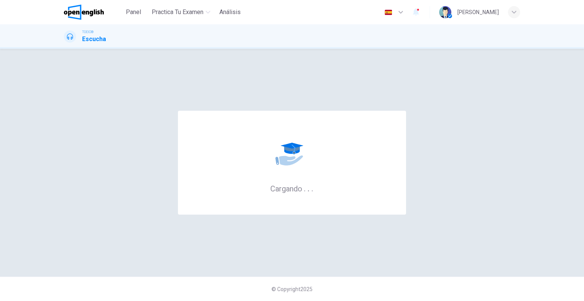  What do you see at coordinates (230, 12) in the screenshot?
I see `span: Análisis` at bounding box center [230, 12].